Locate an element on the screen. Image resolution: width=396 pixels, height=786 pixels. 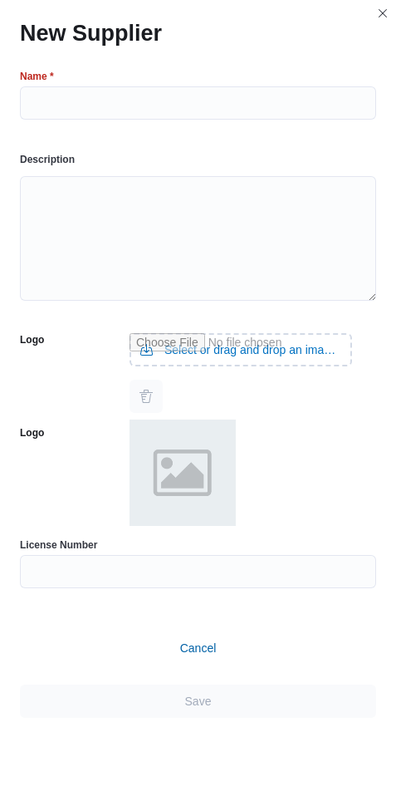
button: Cancel is located at coordinates (198, 648).